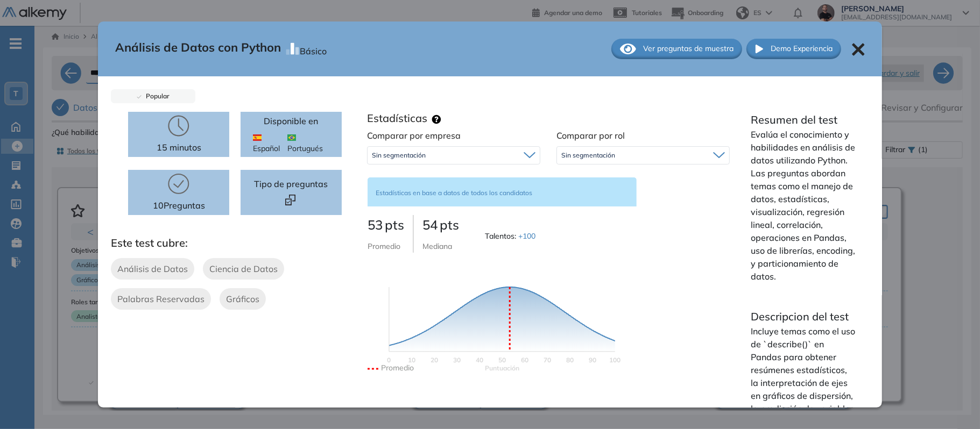 The height and width of the screenshot is (429, 980). Describe the element at coordinates (397, 118) in the screenshot. I see `h3: Estadísticas` at that location.